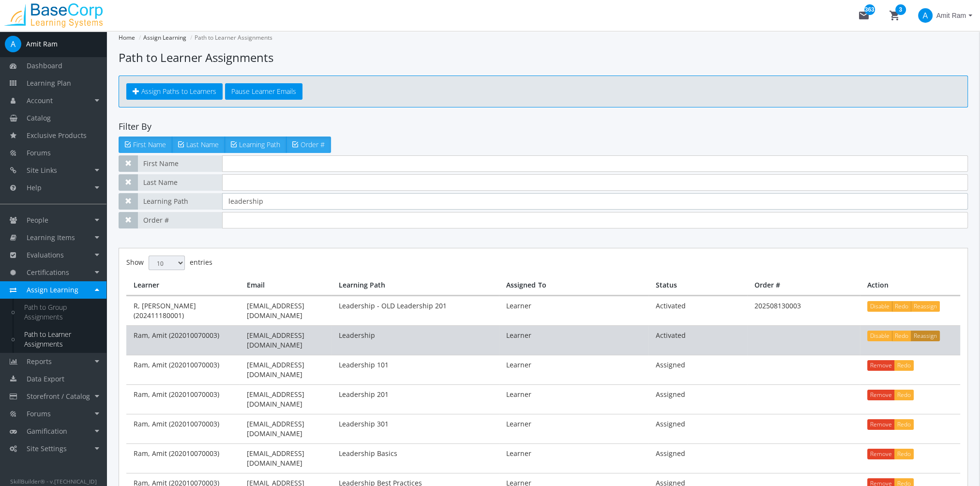 This screenshot has height=486, width=980. What do you see at coordinates (698, 286) in the screenshot?
I see `th: Status` at bounding box center [698, 286].